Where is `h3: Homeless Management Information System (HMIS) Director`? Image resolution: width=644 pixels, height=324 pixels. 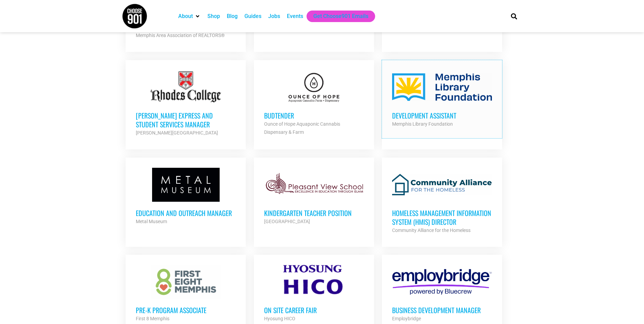 h3: Homeless Management Information System (HMIS) Director is located at coordinates (442, 218).